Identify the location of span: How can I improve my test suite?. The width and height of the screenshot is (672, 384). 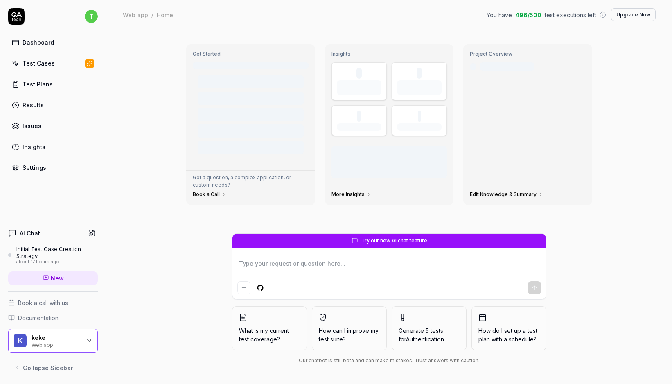
(349, 335).